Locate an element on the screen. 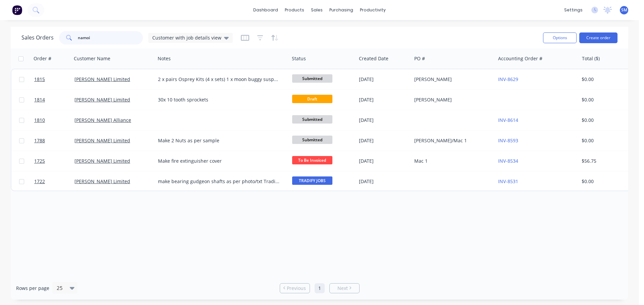 This screenshot has height=305, width=644. span: Draft is located at coordinates (312, 99).